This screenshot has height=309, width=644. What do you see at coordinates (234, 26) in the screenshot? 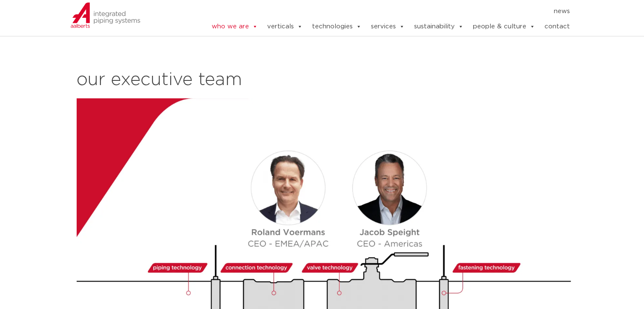
I see `a: who we are` at bounding box center [234, 26].